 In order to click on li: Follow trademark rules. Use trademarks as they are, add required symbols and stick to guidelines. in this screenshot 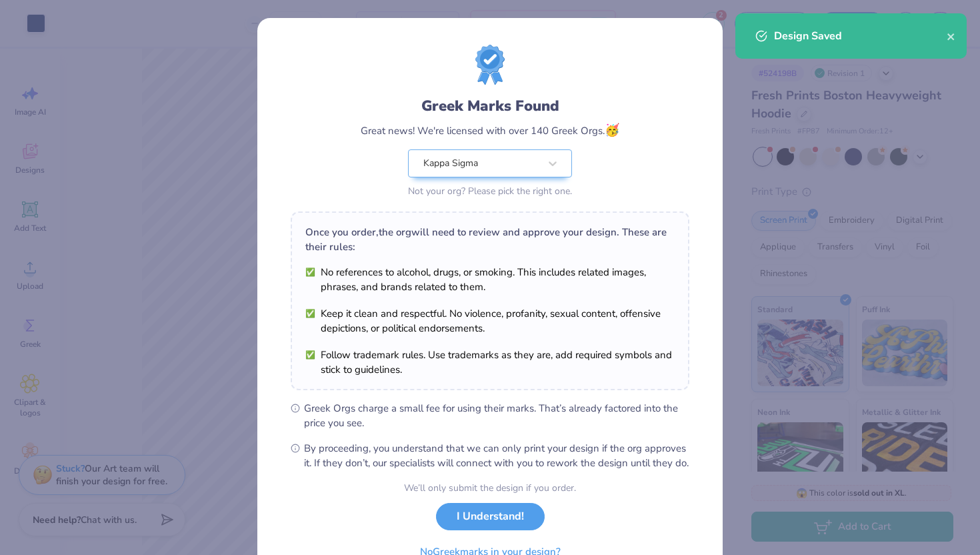, I will do `click(490, 362)`.